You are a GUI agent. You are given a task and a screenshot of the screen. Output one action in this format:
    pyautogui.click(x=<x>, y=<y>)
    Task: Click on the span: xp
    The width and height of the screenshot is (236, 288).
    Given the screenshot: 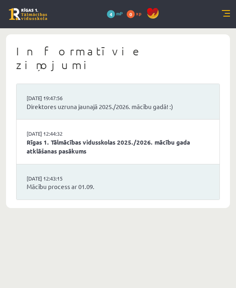 What is the action you would take?
    pyautogui.click(x=139, y=13)
    